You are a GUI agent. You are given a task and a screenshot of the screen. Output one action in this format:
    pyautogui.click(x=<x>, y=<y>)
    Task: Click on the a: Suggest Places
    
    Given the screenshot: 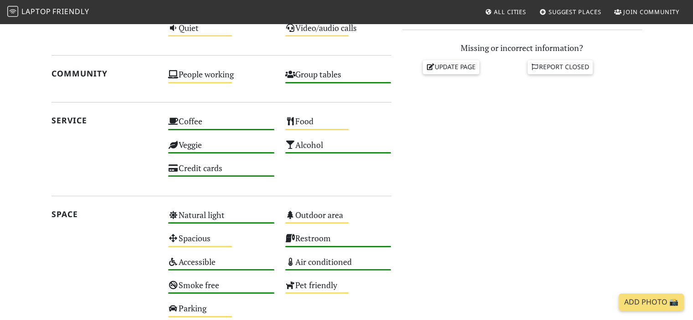 What is the action you would take?
    pyautogui.click(x=571, y=12)
    